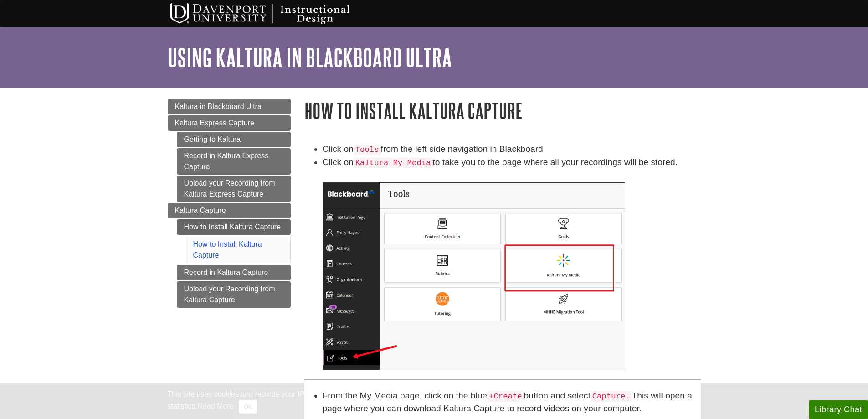 This screenshot has width=868, height=419. I want to click on button: Library Chat, so click(838, 409).